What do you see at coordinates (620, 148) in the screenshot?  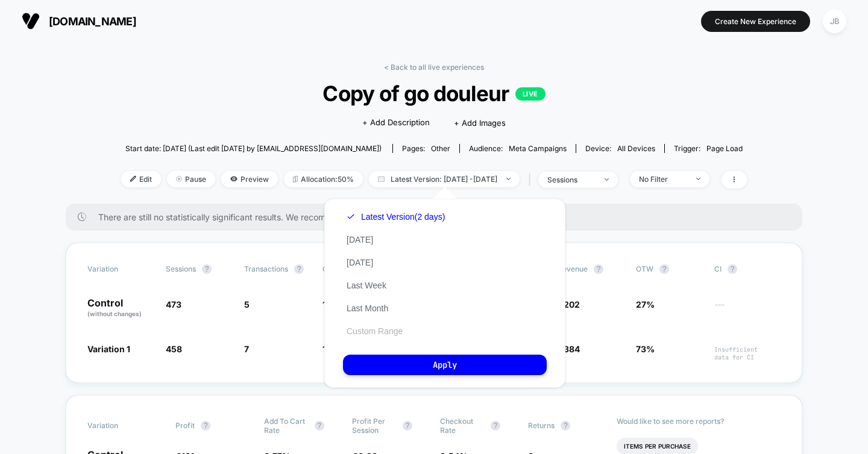 I see `span: Device:` at bounding box center [620, 148].